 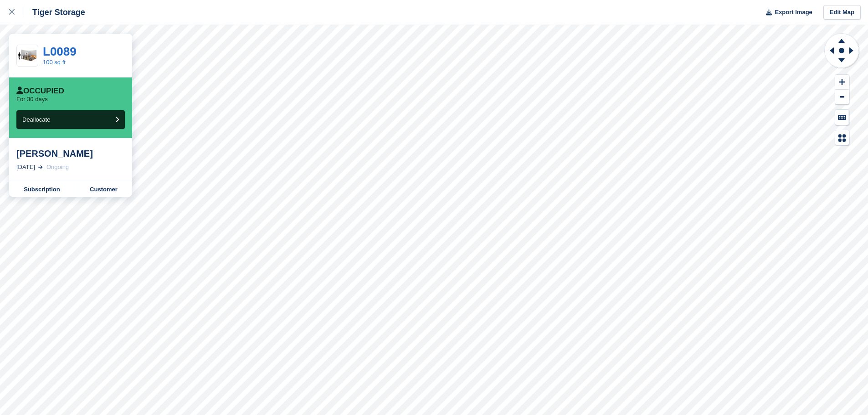 I want to click on div: Tiger Storage, so click(x=55, y=12).